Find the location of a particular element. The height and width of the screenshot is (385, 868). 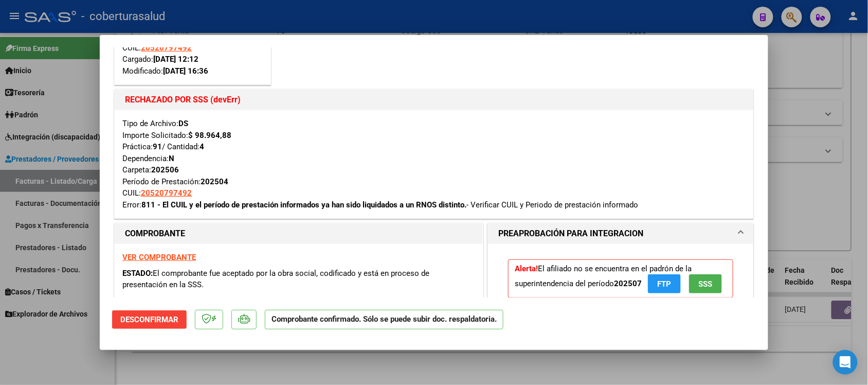

strong: 202507 is located at coordinates (628, 284).